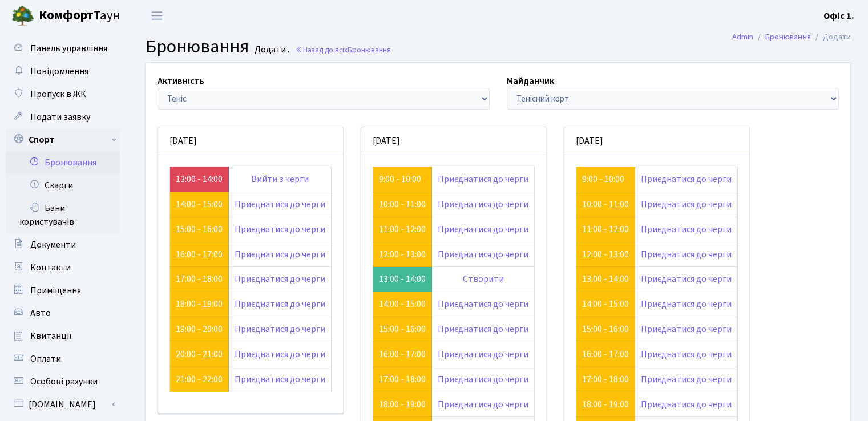  What do you see at coordinates (63, 72) in the screenshot?
I see `a: Повідомлення` at bounding box center [63, 72].